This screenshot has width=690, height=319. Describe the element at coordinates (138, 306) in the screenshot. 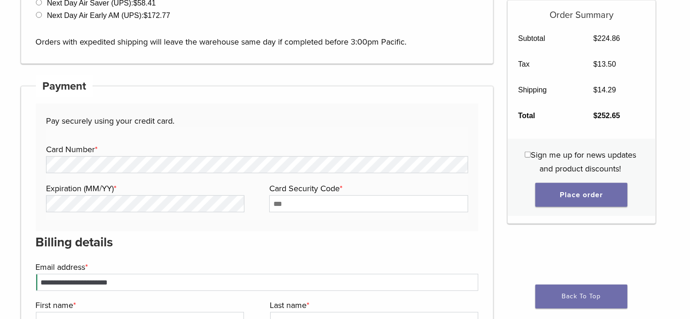

I see `label: First name` at that location.